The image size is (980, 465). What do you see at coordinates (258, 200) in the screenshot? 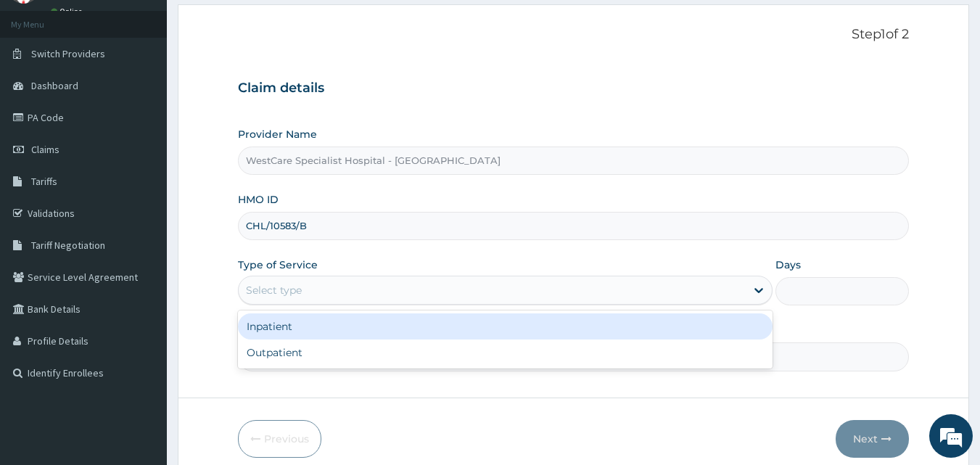
I see `label: HMO ID` at bounding box center [258, 200].